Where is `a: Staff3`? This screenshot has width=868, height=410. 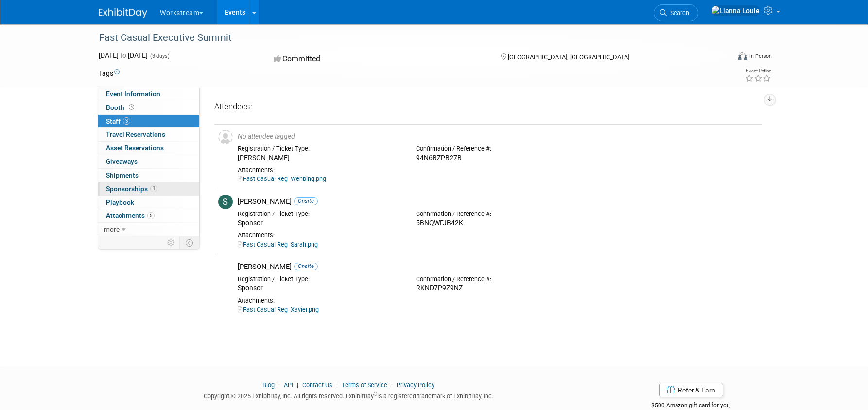 a: Staff3 is located at coordinates (149, 121).